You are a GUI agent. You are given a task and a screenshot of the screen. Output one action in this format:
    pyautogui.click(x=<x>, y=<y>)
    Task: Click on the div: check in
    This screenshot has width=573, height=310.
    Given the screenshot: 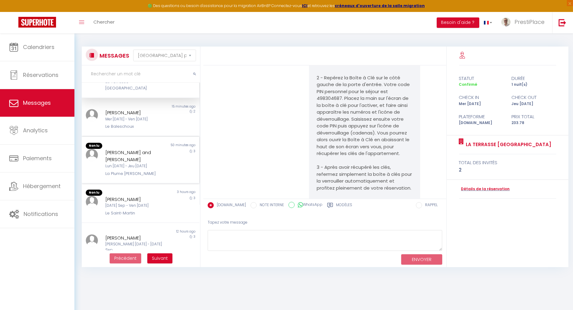 What is the action you would take?
    pyautogui.click(x=481, y=97)
    